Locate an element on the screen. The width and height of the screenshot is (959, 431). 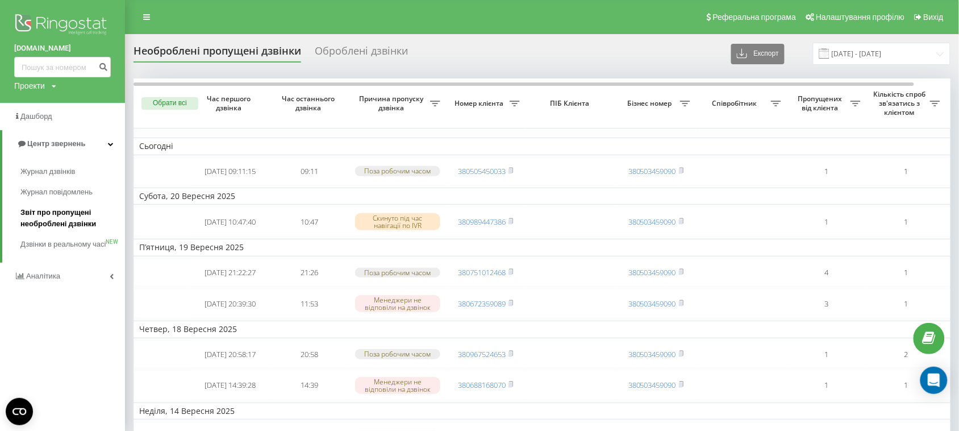
span: Час першого дзвінка is located at coordinates (230, 103).